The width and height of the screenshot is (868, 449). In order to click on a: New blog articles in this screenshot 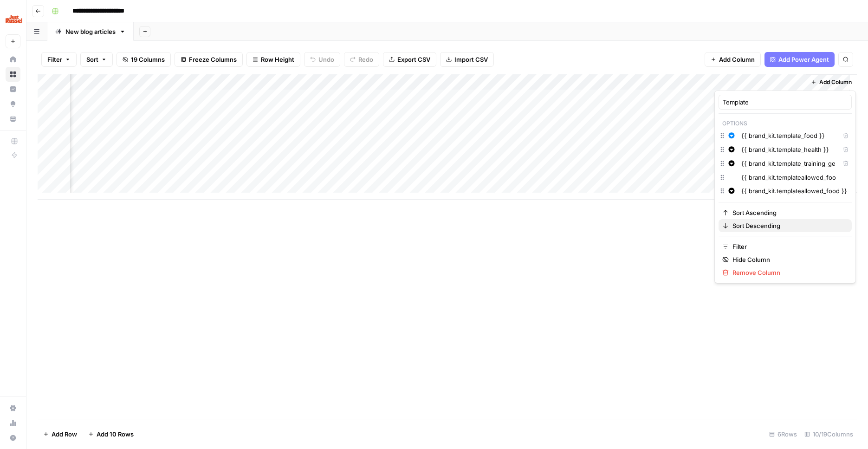, I will do `click(90, 32)`.